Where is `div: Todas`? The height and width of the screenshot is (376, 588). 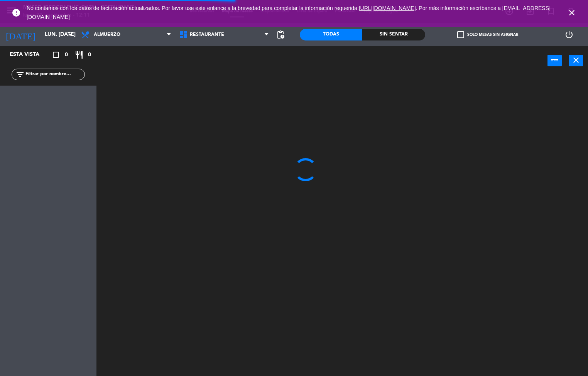 div: Todas is located at coordinates (331, 35).